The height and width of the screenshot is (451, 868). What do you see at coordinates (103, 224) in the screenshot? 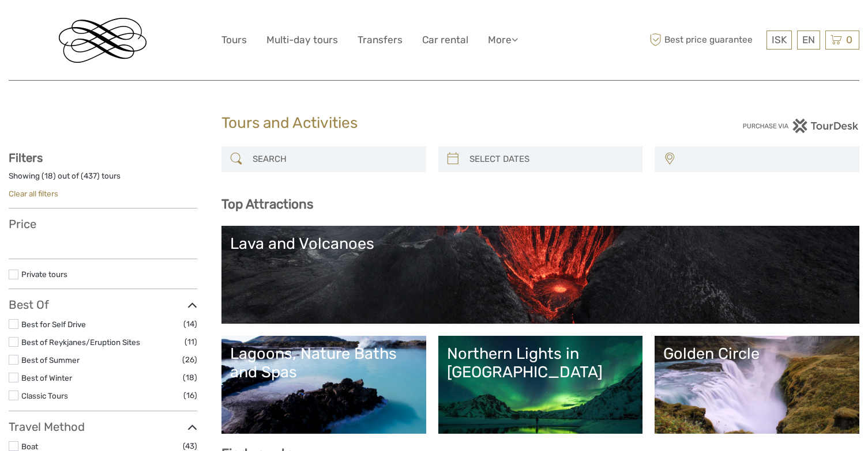
I see `h3: Price` at bounding box center [103, 224].